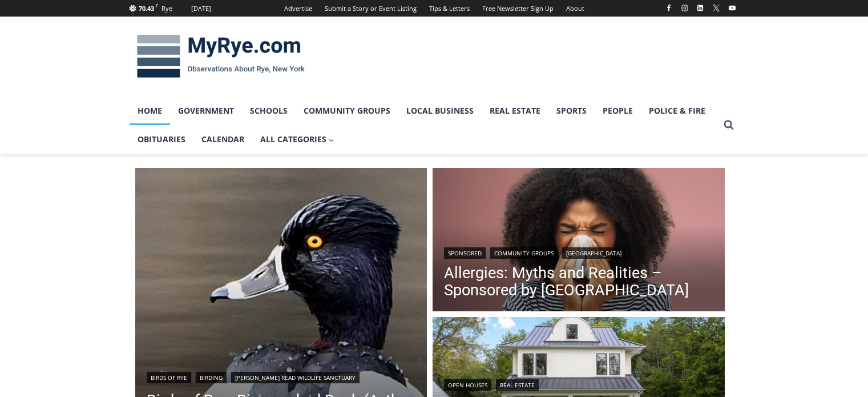  I want to click on a: Open Houses, so click(467, 385).